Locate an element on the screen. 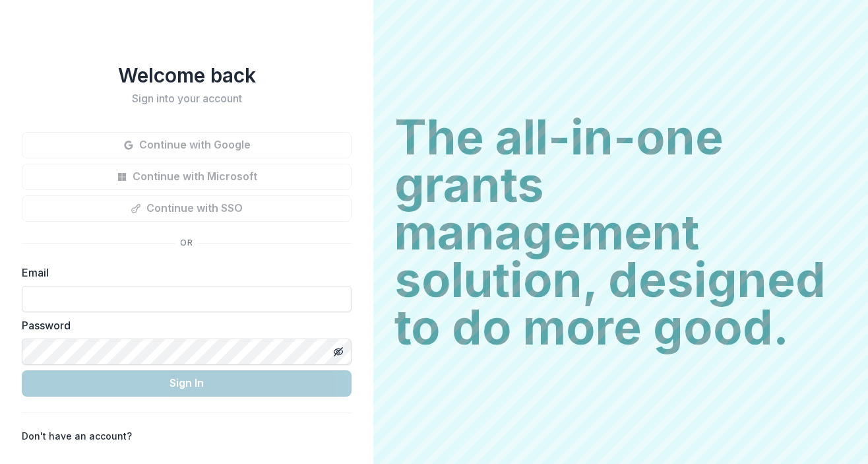  button: Toggle password visibility is located at coordinates (339, 351).